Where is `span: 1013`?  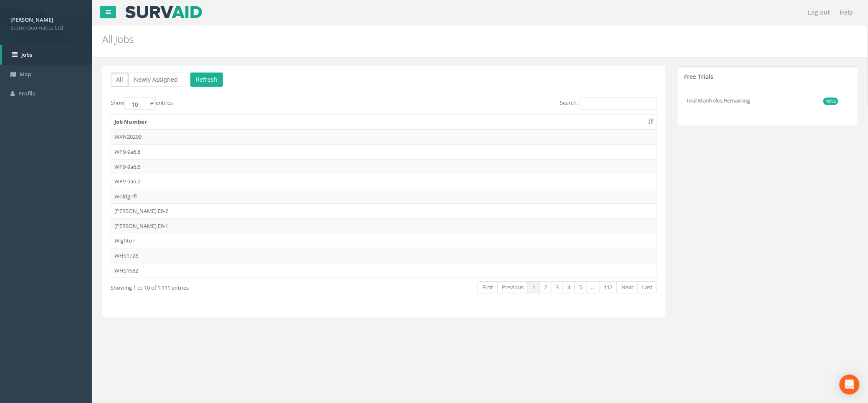 span: 1013 is located at coordinates (831, 101).